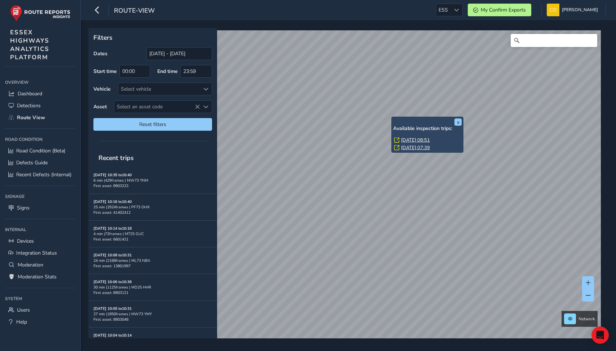 Image resolution: width=616 pixels, height=351 pixels. What do you see at coordinates (40, 264) in the screenshot?
I see `a: Moderation` at bounding box center [40, 264].